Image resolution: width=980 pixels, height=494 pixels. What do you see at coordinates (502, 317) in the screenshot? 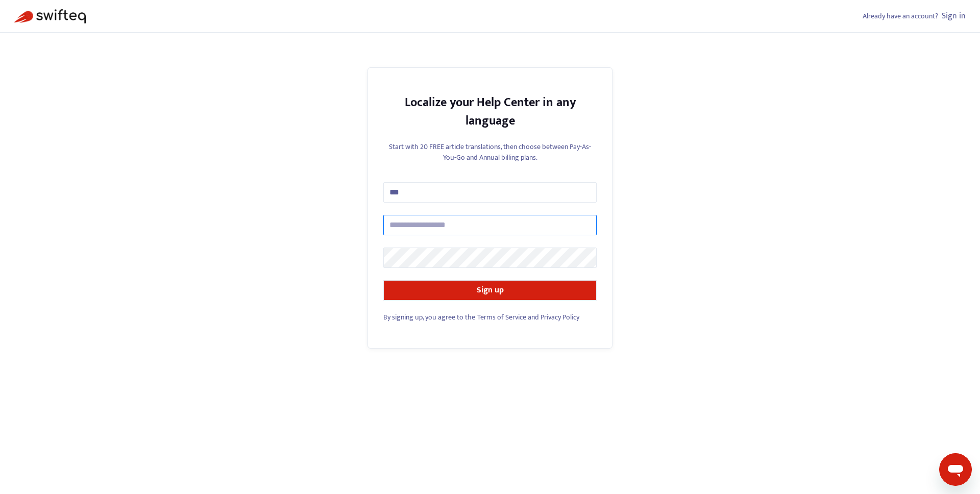
I see `a: Terms of Service` at bounding box center [502, 317].